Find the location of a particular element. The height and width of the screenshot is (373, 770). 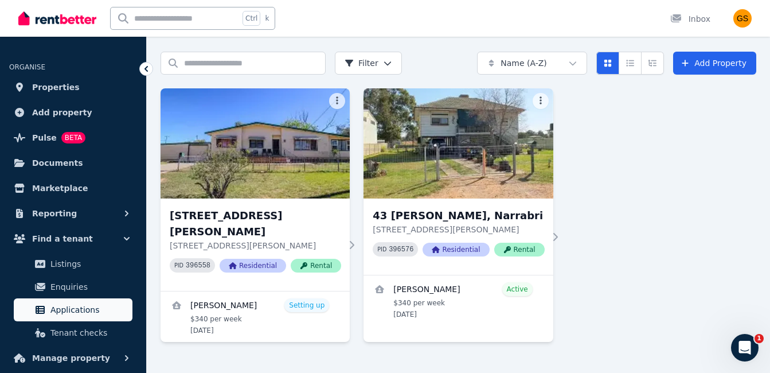

span: Listings is located at coordinates (89, 264).